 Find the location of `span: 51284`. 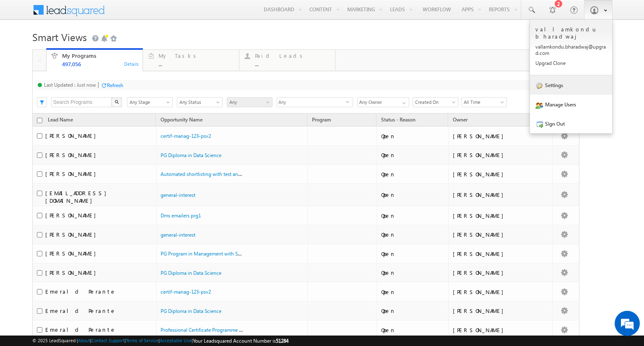

span: 51284 is located at coordinates (282, 341).